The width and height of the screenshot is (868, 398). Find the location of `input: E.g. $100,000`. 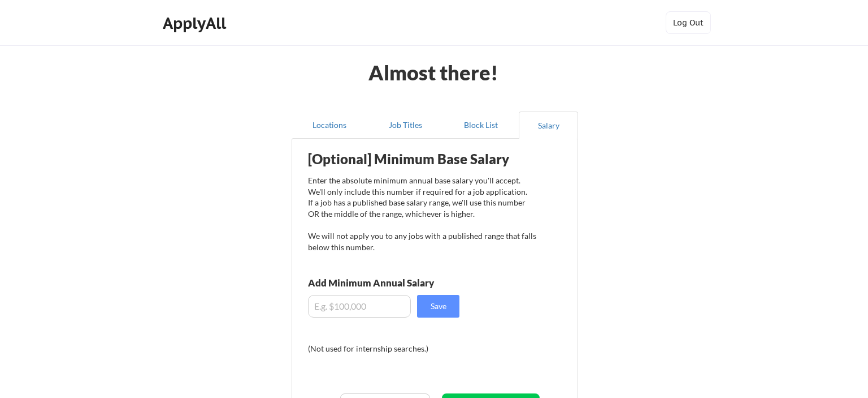

input: E.g. $100,000 is located at coordinates (360, 306).